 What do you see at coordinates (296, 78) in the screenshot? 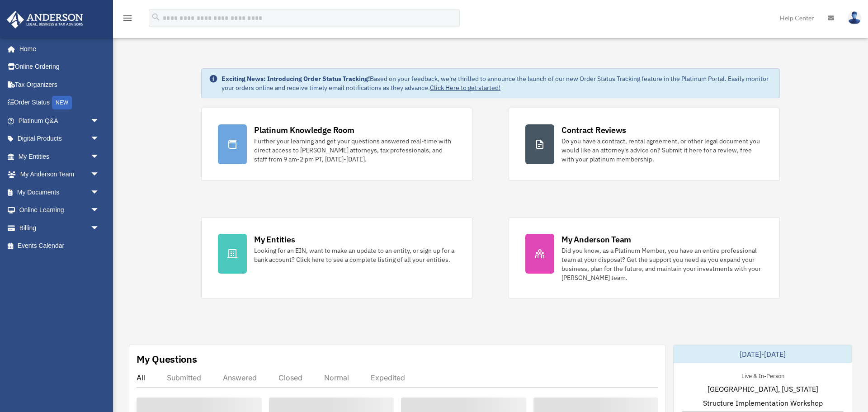
I see `strong: Exciting News: Introducing Order Status Tracking!` at bounding box center [296, 78].